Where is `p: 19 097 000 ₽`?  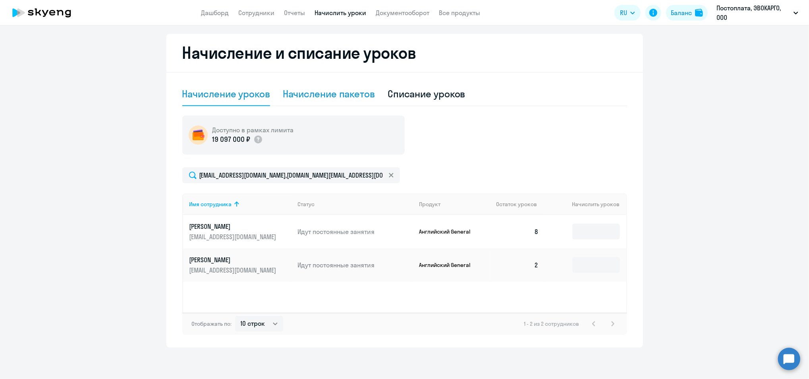 p: 19 097 000 ₽ is located at coordinates (231, 139).